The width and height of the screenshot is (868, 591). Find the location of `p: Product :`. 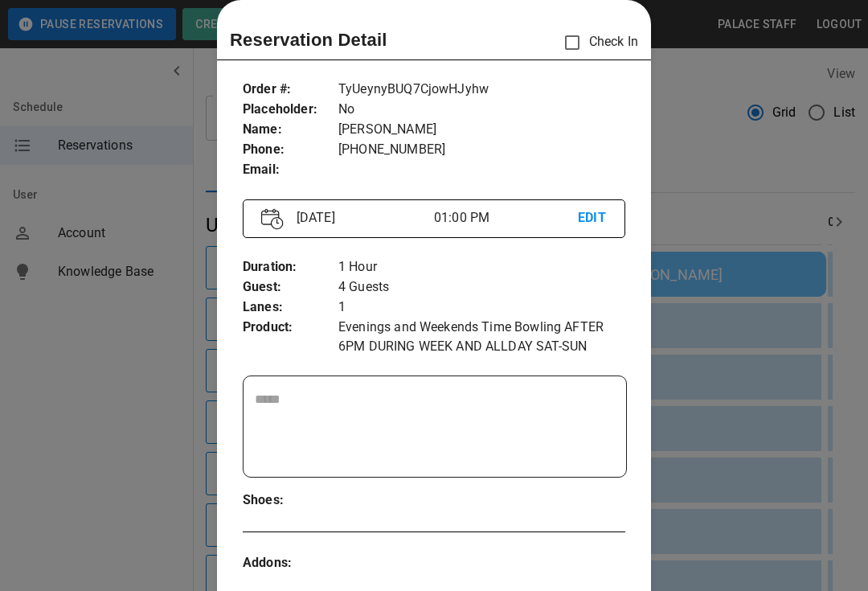

p: Product : is located at coordinates (290, 328).